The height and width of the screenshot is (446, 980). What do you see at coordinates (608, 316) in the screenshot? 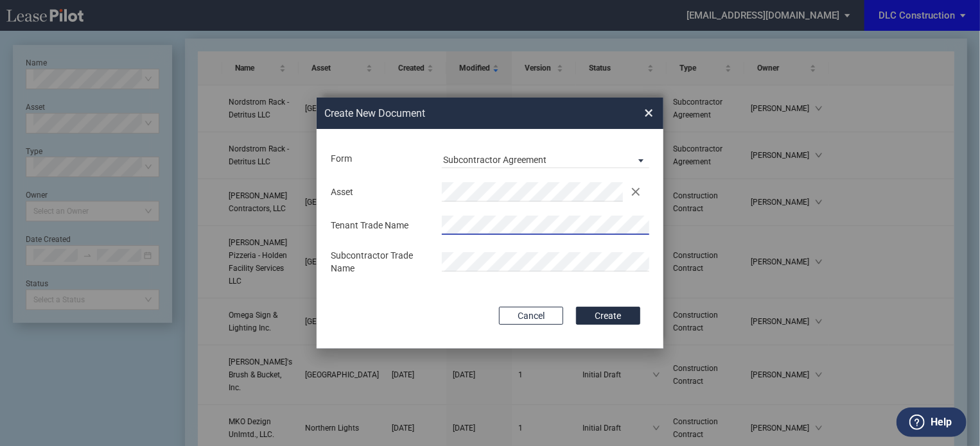
I see `button: Create` at bounding box center [608, 316].